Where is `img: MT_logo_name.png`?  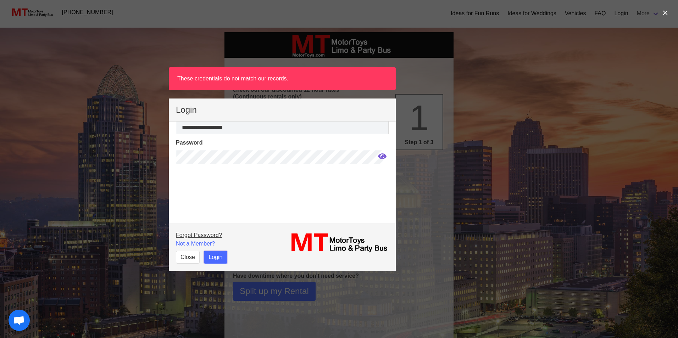
img: MT_logo_name.png is located at coordinates (338, 243).